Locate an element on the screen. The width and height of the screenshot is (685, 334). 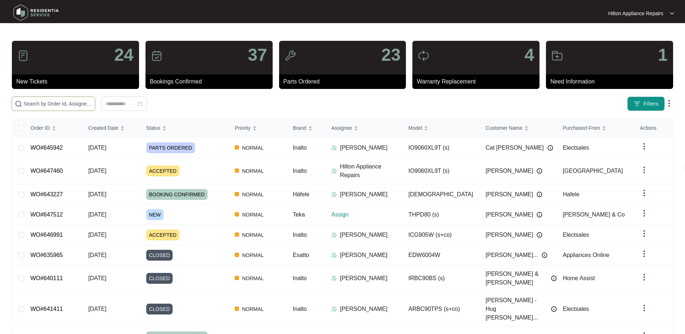
p: Need Information is located at coordinates (612, 82).